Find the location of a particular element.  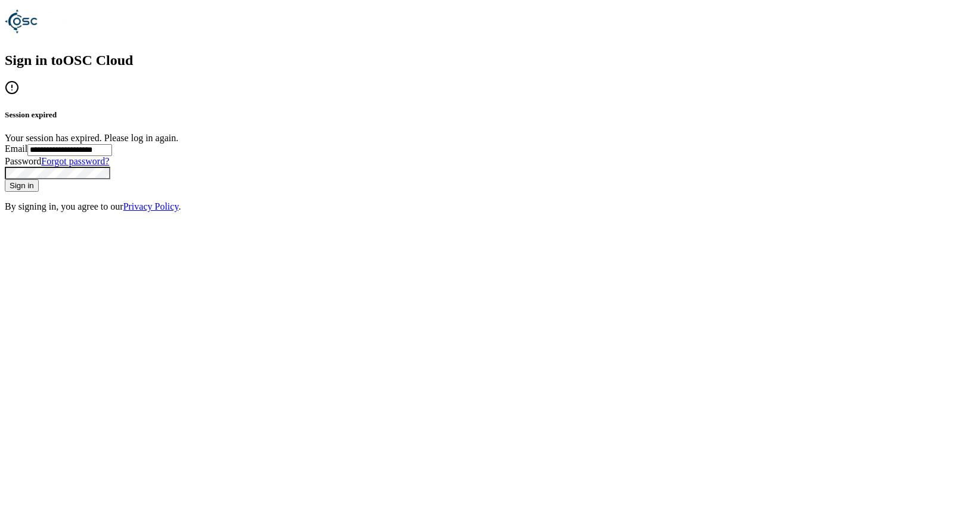

p: By signing in, you agree to our . is located at coordinates (490, 207).